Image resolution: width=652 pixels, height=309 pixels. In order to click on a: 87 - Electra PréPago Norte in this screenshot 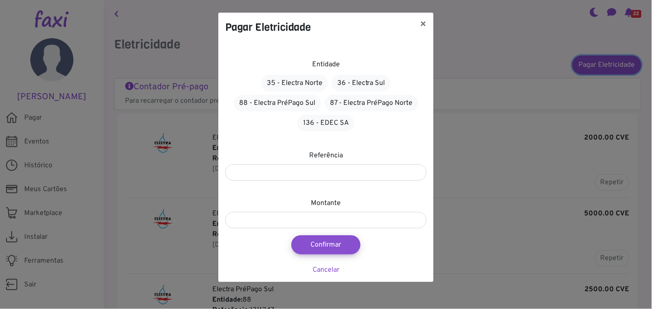, I will do `click(372, 103)`.